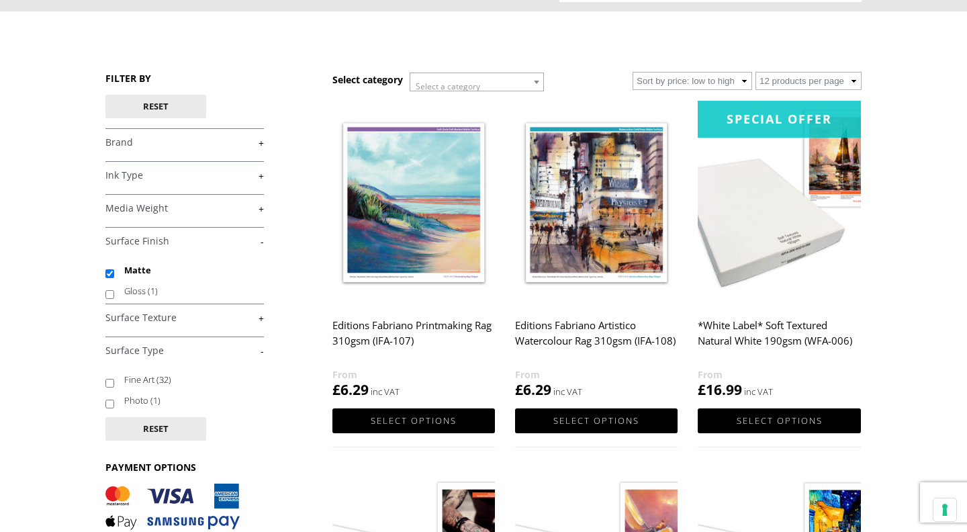  I want to click on span: (32), so click(164, 379).